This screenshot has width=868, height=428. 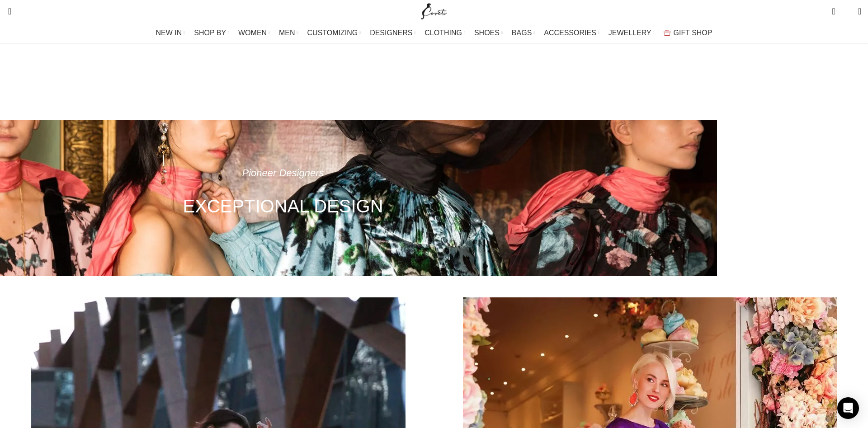 What do you see at coordinates (283, 173) in the screenshot?
I see `em: Pioneer Designers` at bounding box center [283, 173].